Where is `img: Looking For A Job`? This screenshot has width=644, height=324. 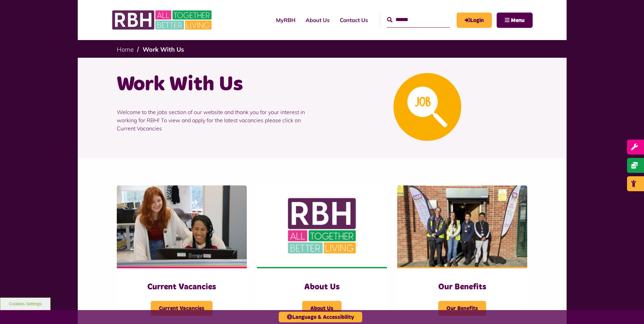
img: Looking For A Job is located at coordinates (428, 107).